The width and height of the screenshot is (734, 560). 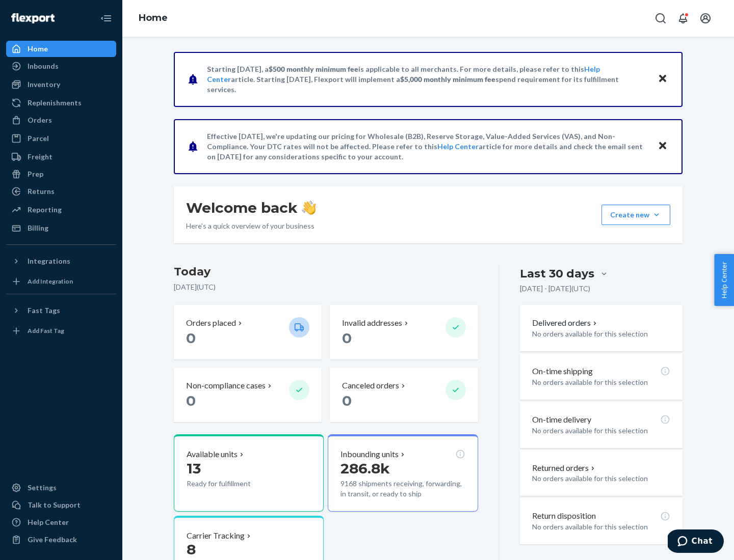 What do you see at coordinates (61, 66) in the screenshot?
I see `a: Inbounds` at bounding box center [61, 66].